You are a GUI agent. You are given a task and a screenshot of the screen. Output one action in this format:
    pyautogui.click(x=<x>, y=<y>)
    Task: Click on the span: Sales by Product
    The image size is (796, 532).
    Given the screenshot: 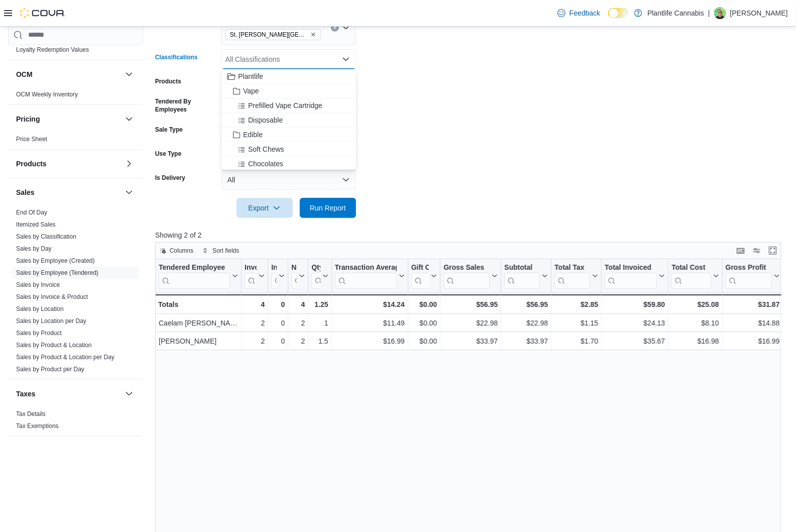 What is the action you would take?
    pyautogui.click(x=39, y=333)
    